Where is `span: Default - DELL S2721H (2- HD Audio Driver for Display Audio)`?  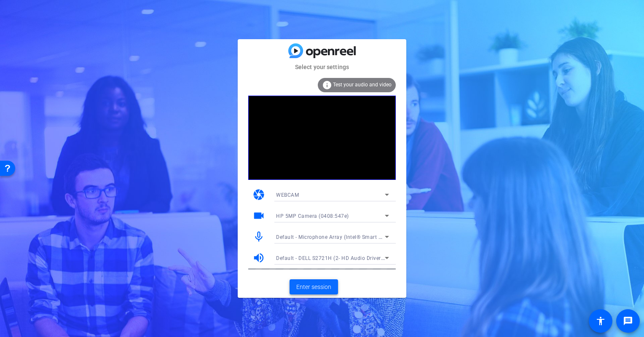
span: Default - DELL S2721H (2- HD Audio Driver for Display Audio) is located at coordinates (352, 258).